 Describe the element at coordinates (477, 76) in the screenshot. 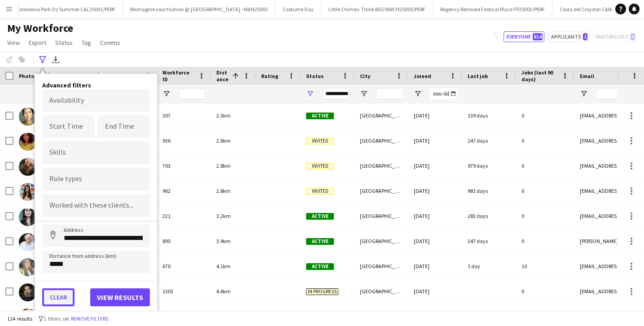

I see `span: Last job` at that location.